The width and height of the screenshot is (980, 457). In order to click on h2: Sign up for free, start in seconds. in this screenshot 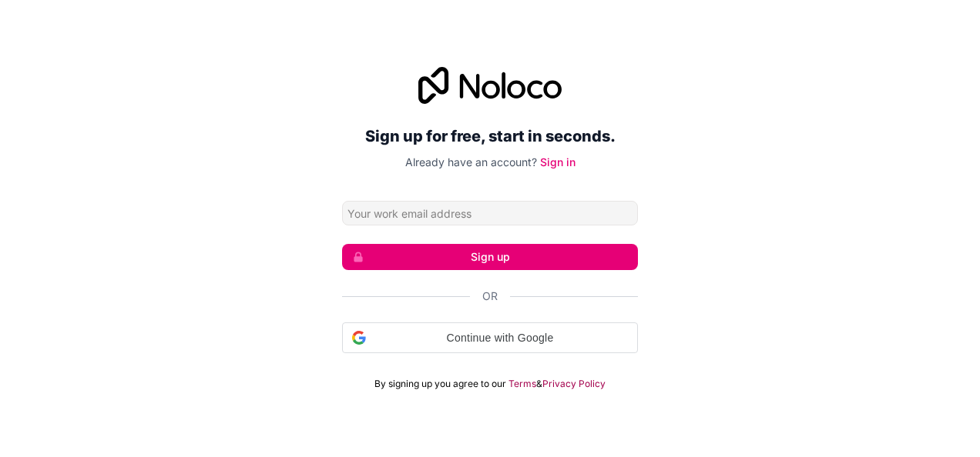, I will do `click(490, 136)`.